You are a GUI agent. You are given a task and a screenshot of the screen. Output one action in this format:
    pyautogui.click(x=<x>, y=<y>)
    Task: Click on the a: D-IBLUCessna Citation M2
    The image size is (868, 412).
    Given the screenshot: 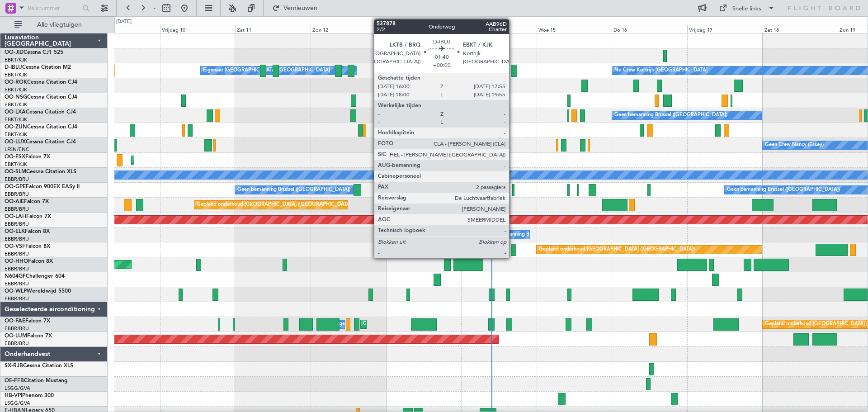 What is the action you would take?
    pyautogui.click(x=38, y=68)
    